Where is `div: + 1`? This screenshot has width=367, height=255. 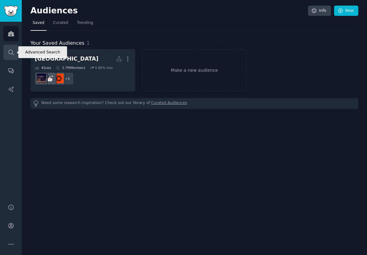 div: + 1 is located at coordinates (67, 78).